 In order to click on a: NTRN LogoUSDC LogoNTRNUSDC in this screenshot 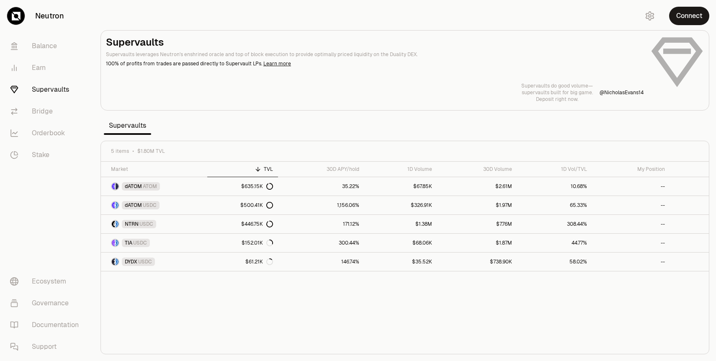, I will do `click(154, 224)`.